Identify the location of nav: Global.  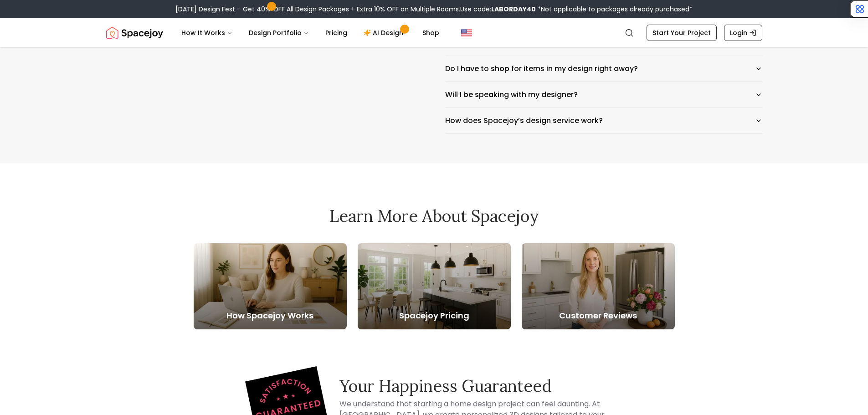
(434, 32).